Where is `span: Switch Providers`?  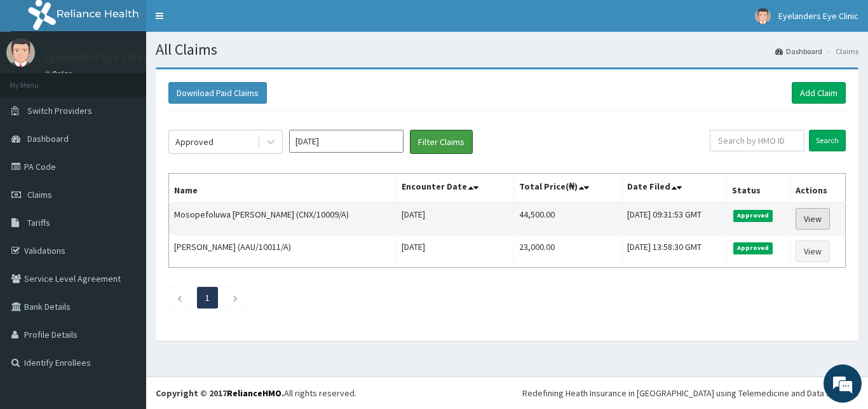
span: Switch Providers is located at coordinates (59, 110).